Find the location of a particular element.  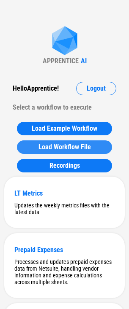

div: Select a workflow to execute is located at coordinates (64, 107).